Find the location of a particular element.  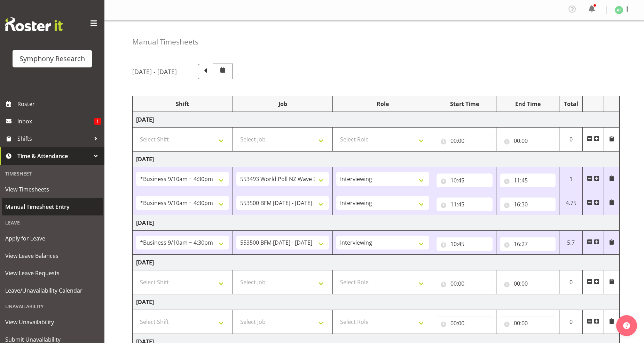

img: help-xxl-2.png is located at coordinates (626, 326).